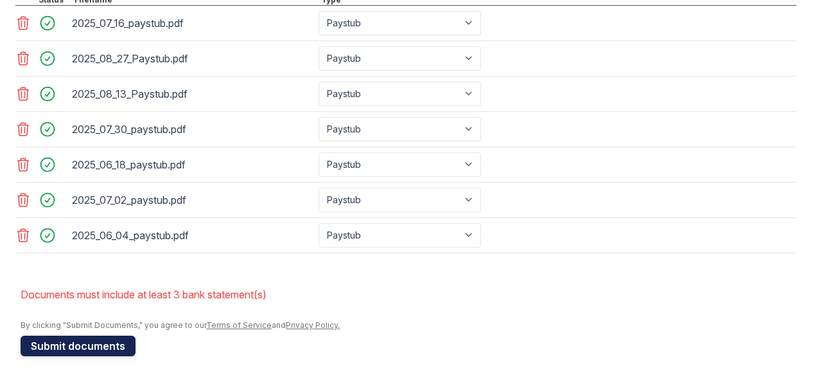 This screenshot has width=817, height=382. Describe the element at coordinates (78, 346) in the screenshot. I see `button: Submit documents` at that location.